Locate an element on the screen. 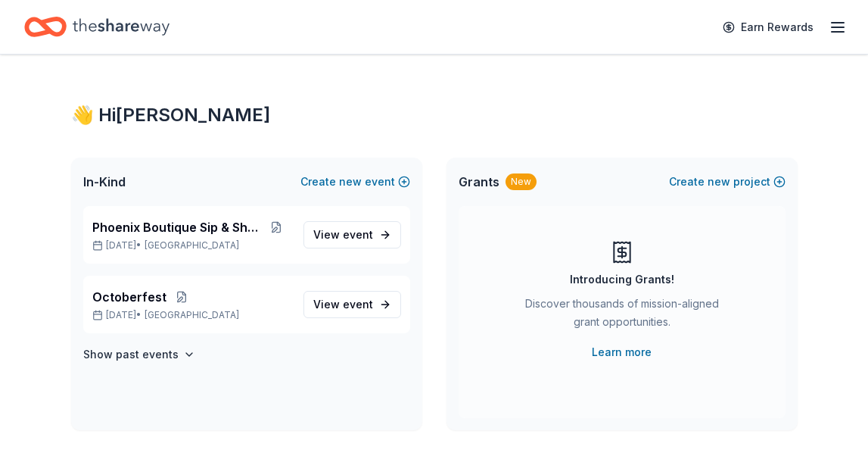  div: Discover thousands of mission-aligned grant opportunities. is located at coordinates (622, 315).